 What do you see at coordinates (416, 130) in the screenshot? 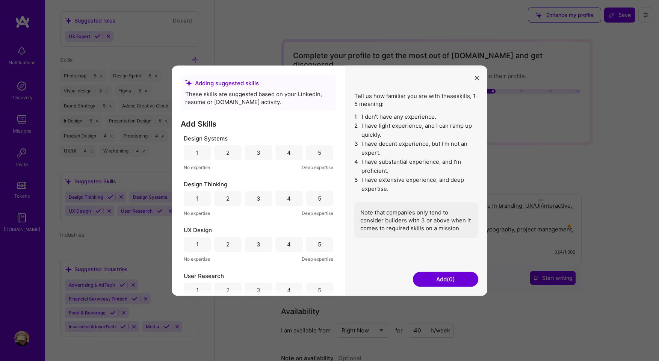
I see `li: I have light experience, and I can ramp up quickly.` at bounding box center [416, 130].